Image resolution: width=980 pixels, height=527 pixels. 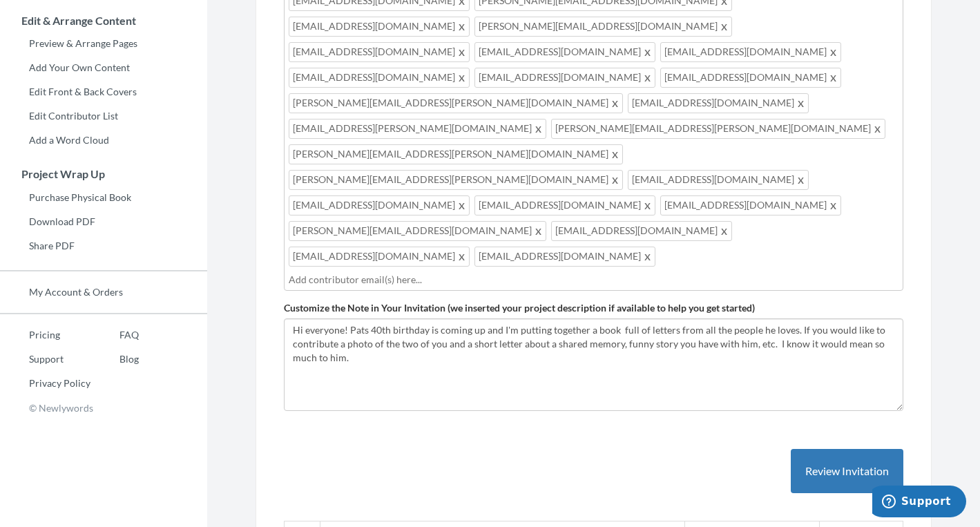 I want to click on a: Blog, so click(x=115, y=360).